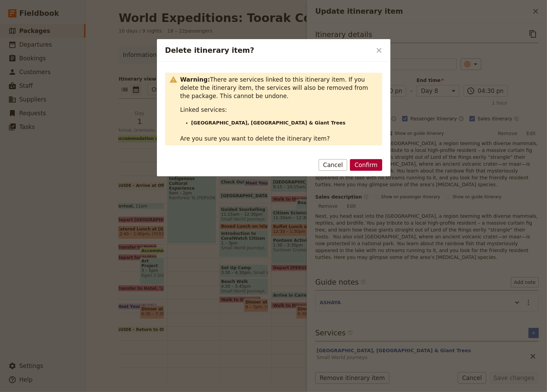 The width and height of the screenshot is (547, 392). What do you see at coordinates (365, 165) in the screenshot?
I see `button: Confirm` at bounding box center [365, 165].